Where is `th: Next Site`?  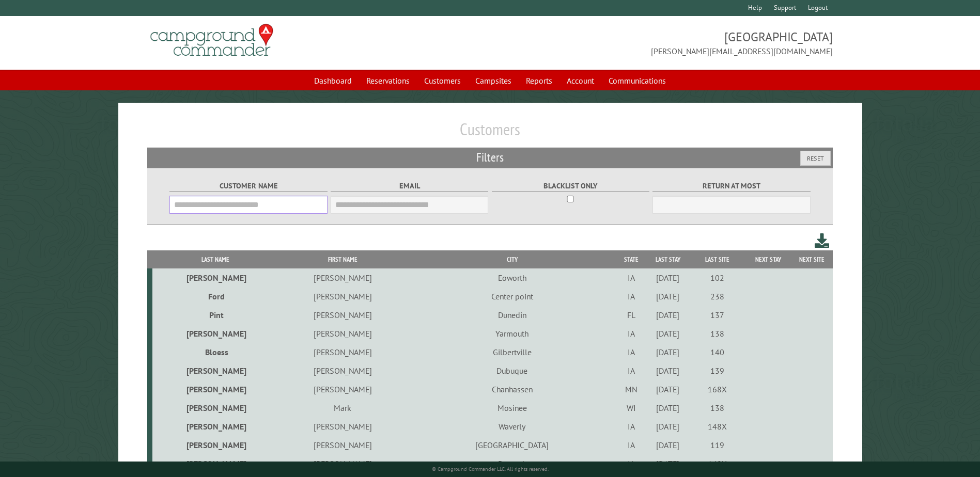 th: Next Site is located at coordinates (812, 259).